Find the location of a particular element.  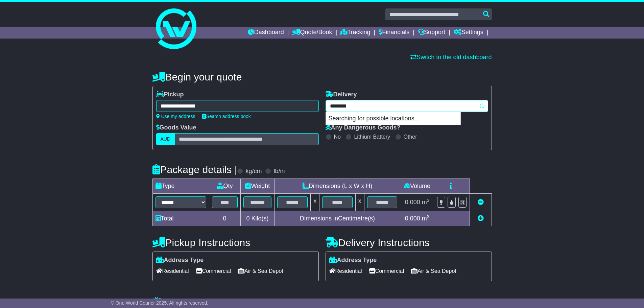

label: Goods Value is located at coordinates (176, 128).